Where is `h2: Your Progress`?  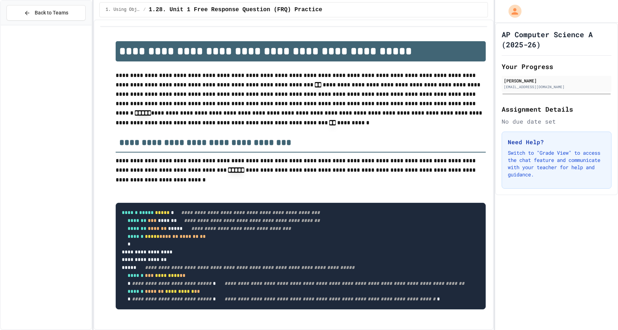 h2: Your Progress is located at coordinates (557, 67).